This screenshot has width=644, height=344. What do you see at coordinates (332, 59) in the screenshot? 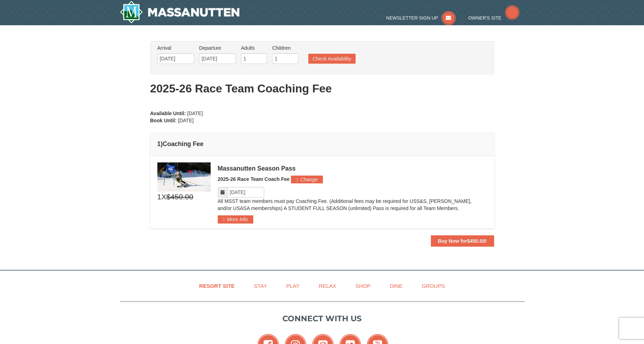
I see `button: Check Availability` at bounding box center [332, 59].